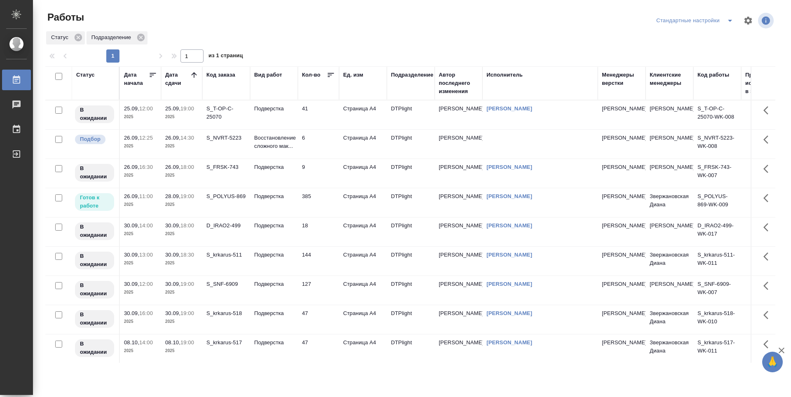  What do you see at coordinates (353, 75) in the screenshot?
I see `div: Ед. изм` at bounding box center [353, 75].